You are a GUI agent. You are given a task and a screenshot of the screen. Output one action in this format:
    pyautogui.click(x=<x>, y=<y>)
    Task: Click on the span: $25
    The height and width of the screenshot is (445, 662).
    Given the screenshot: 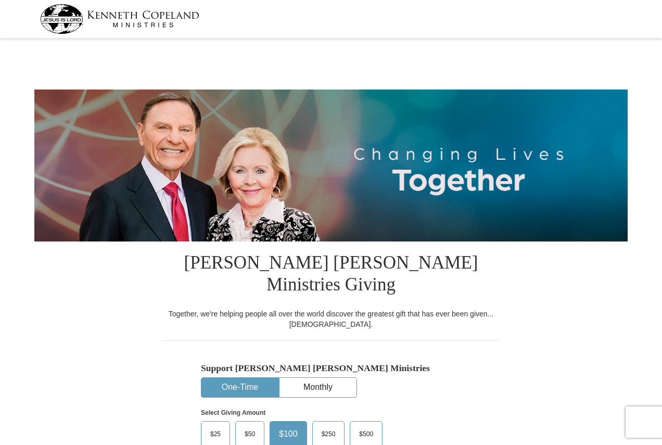 What is the action you would take?
    pyautogui.click(x=216, y=434)
    